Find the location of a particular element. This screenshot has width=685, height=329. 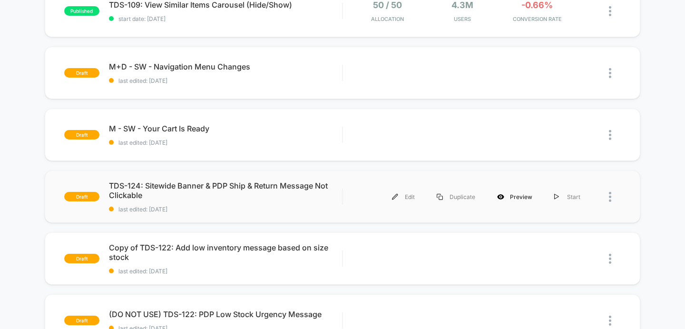

div: Start is located at coordinates (567, 196).